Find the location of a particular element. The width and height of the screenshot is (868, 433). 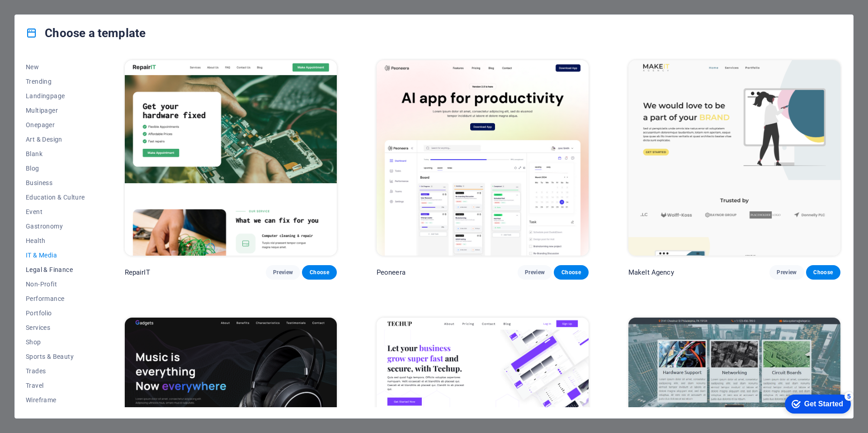

div: Get Started is located at coordinates (46, 14).